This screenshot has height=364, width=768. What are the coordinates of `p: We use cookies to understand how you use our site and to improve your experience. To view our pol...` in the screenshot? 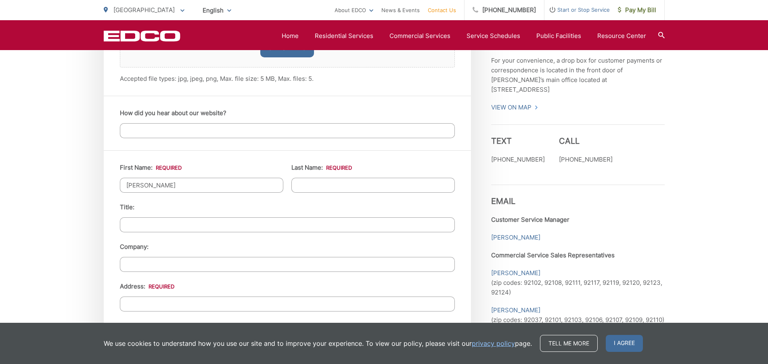 It's located at (318, 343).